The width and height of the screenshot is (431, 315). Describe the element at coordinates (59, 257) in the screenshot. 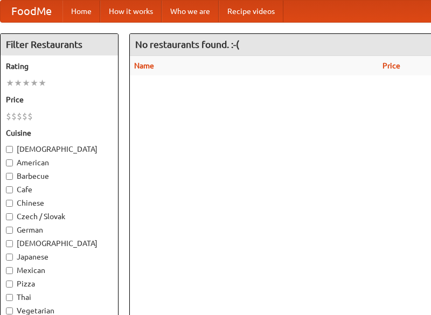

I see `label: Japanese` at that location.